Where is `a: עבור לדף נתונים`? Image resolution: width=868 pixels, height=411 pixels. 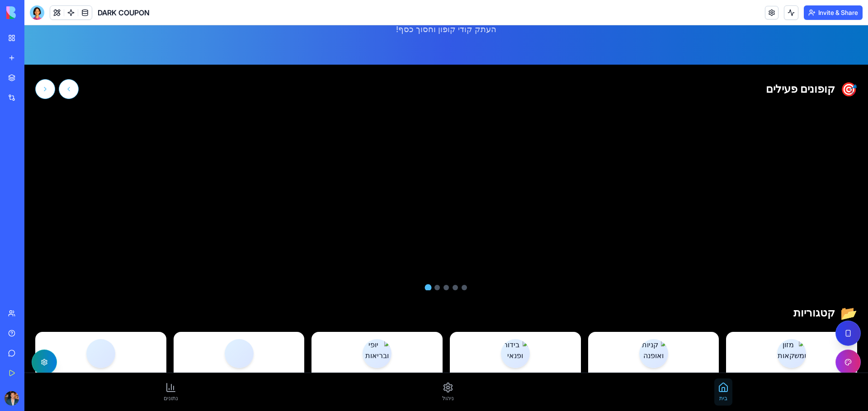
a: עבור לדף נתונים is located at coordinates (146, 367).